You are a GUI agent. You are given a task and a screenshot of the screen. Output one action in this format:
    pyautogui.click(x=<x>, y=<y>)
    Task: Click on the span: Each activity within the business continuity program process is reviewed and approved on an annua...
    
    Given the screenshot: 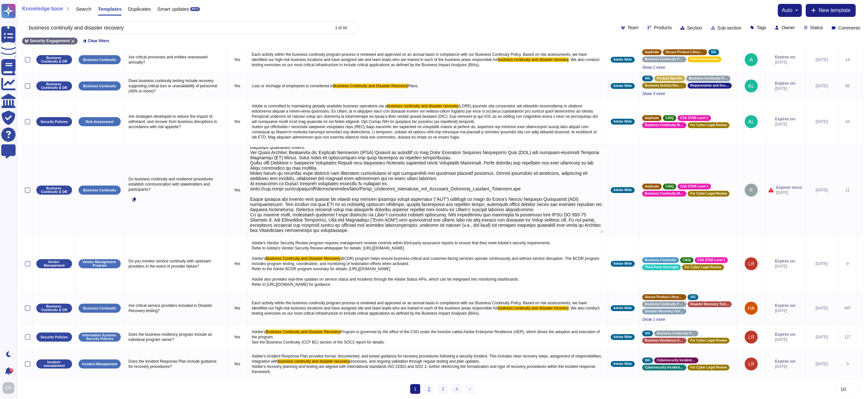 What is the action you would take?
    pyautogui.click(x=420, y=57)
    